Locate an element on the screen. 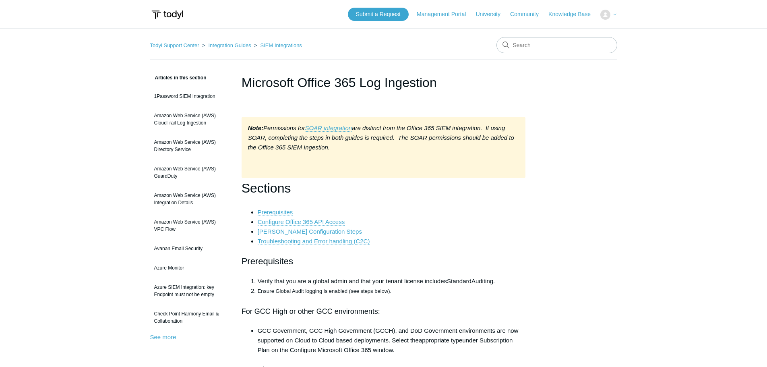  em: Permissions for is located at coordinates (277, 128).